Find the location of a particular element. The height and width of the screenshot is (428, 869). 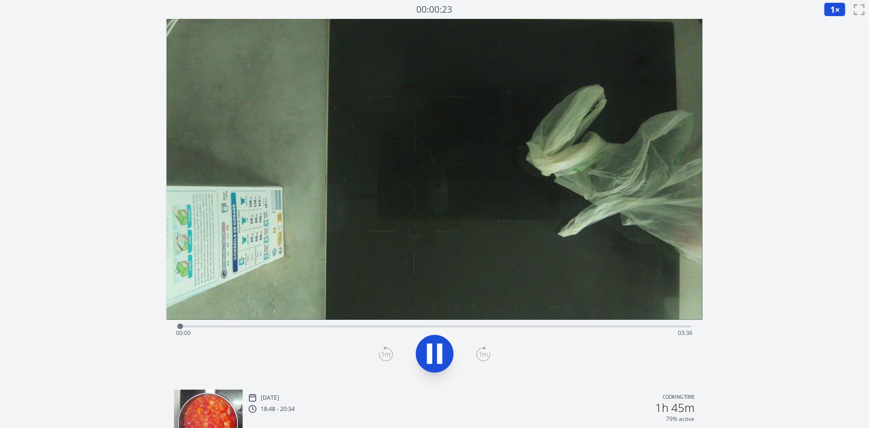

span: 1 is located at coordinates (832, 9).